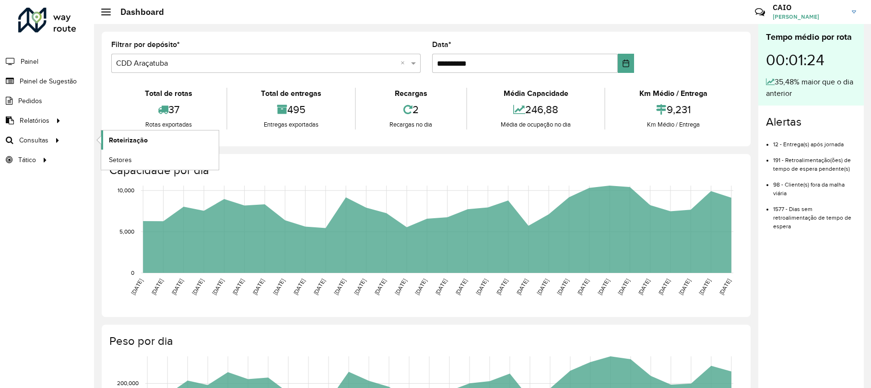  I want to click on span: Roteirização, so click(128, 140).